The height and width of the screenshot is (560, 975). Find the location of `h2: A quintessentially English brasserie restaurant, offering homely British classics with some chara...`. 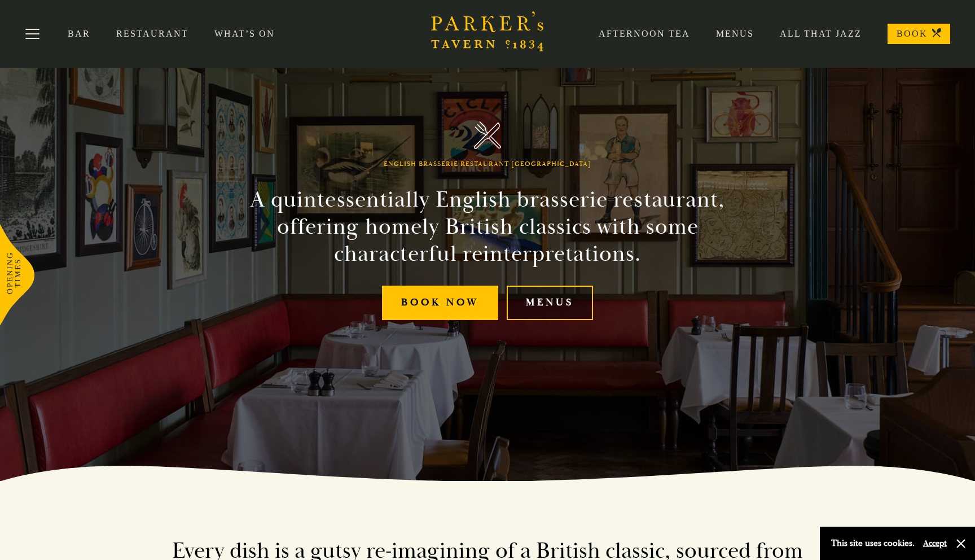

h2: A quintessentially English brasserie restaurant, offering homely British classics with some chara... is located at coordinates (487, 227).